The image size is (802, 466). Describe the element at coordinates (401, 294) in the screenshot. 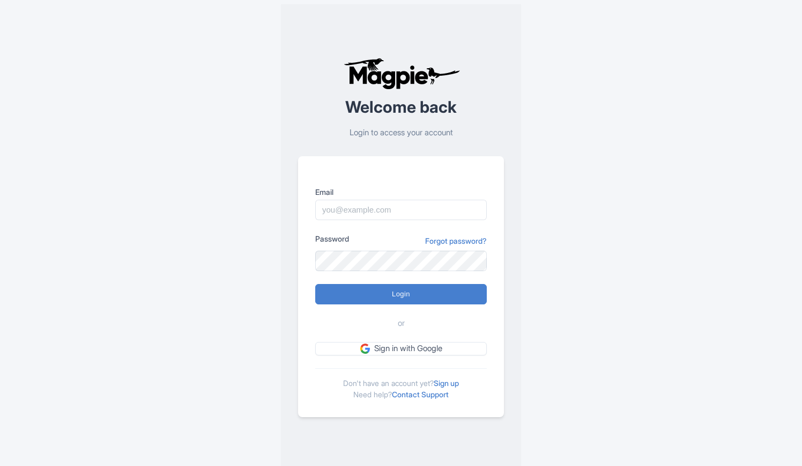

I see `input: Login` at that location.